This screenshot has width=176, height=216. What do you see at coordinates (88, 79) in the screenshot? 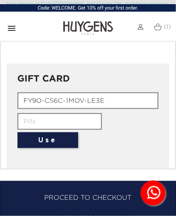
I see `h3: GIFT CARD` at bounding box center [88, 79].